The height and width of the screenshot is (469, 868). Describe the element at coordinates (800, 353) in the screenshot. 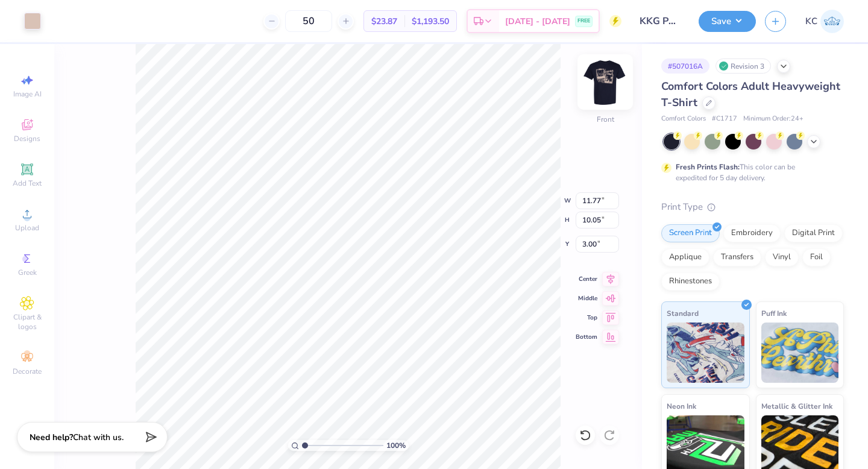

I see `img: Puff Ink` at that location.